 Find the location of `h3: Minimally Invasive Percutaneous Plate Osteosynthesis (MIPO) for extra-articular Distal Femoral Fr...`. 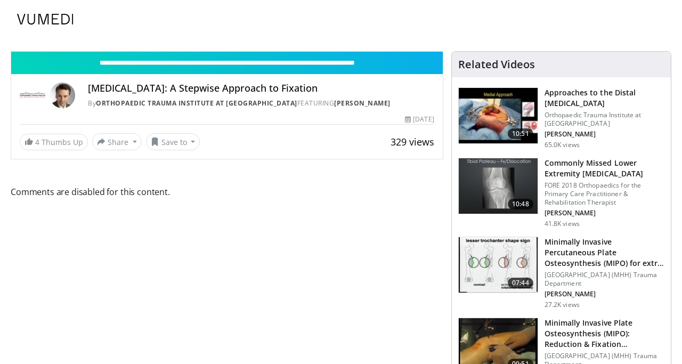

h3: Minimally Invasive Percutaneous Plate Osteosynthesis (MIPO) for extra-articular Distal Femoral Fr... is located at coordinates (604, 253).